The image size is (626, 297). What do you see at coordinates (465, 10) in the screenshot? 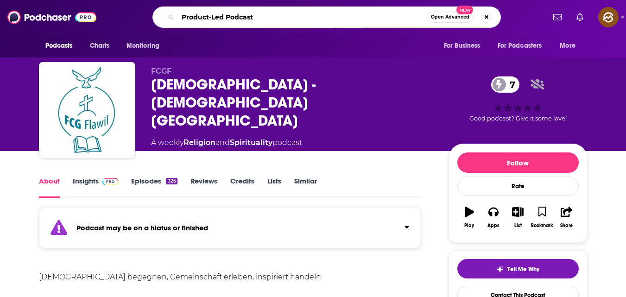
I see `span: New` at bounding box center [465, 10].